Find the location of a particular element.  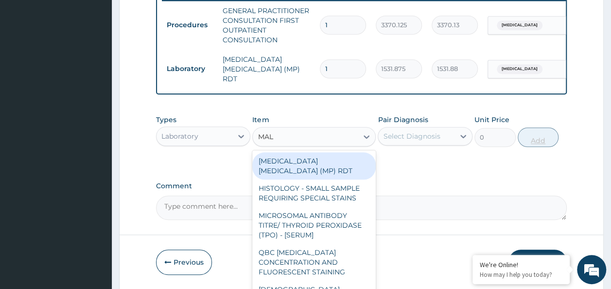

div: Laboratory is located at coordinates (180, 136).